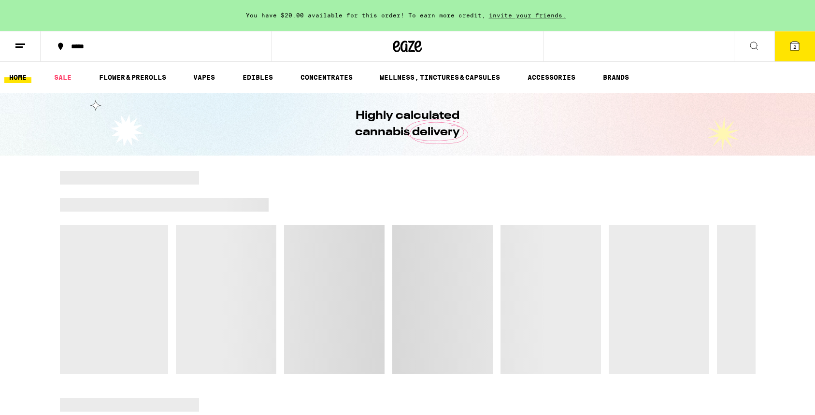 The width and height of the screenshot is (815, 415). What do you see at coordinates (63, 77) in the screenshot?
I see `a: SALE` at bounding box center [63, 77].